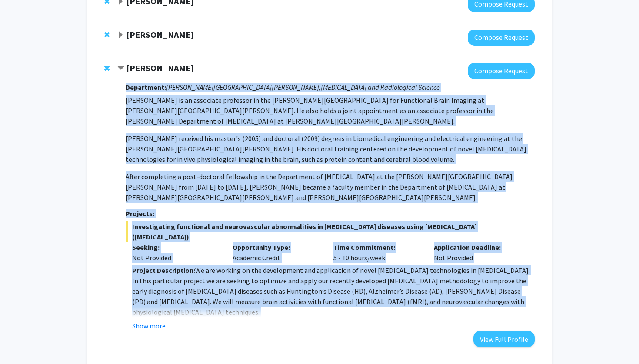 Image resolution: width=639 pixels, height=364 pixels. Describe the element at coordinates (149, 326) in the screenshot. I see `button: Show more` at that location.